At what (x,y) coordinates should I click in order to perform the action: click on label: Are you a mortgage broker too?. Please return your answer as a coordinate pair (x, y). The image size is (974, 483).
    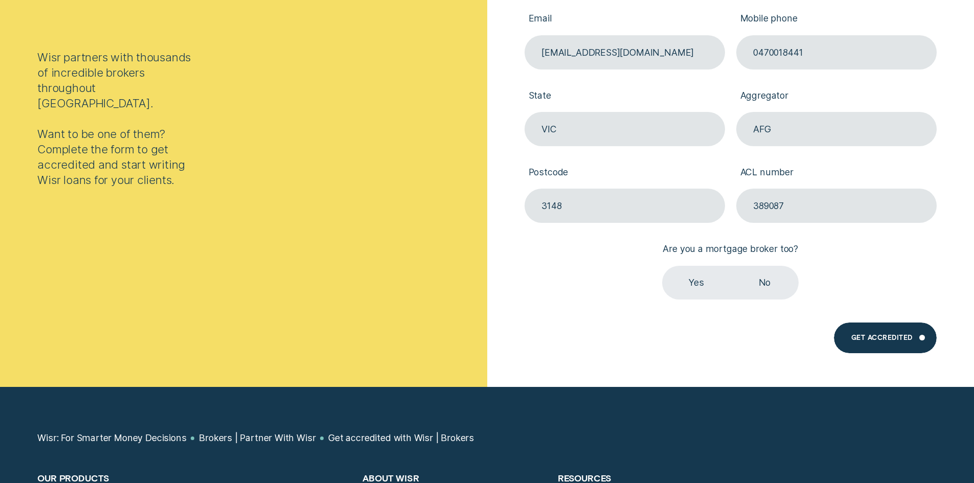
    Looking at the image, I should click on (730, 249).